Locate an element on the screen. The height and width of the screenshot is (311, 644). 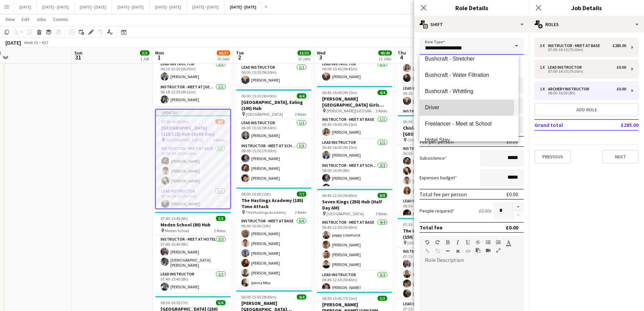
div: Fee per person is located at coordinates (436, 141).